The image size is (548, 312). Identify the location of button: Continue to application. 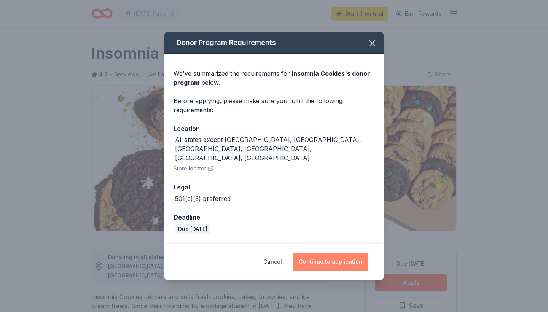
(330, 262).